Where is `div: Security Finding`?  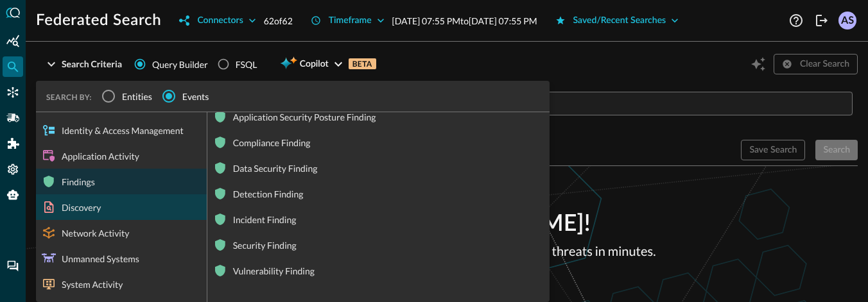 div: Security Finding is located at coordinates (378, 245).